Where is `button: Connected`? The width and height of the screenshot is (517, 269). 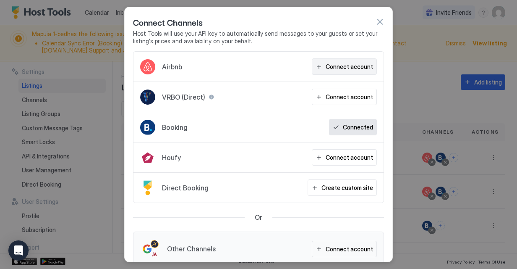
button: Connected is located at coordinates (353, 127).